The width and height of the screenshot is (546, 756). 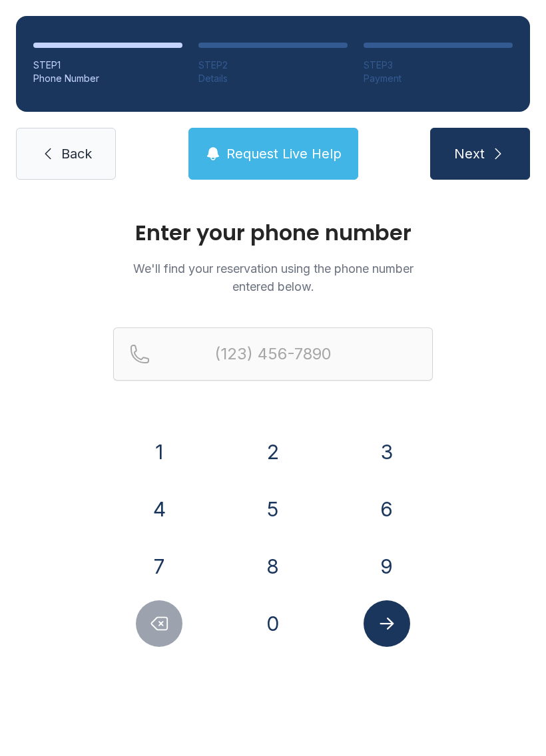 I want to click on button: 3, so click(x=387, y=452).